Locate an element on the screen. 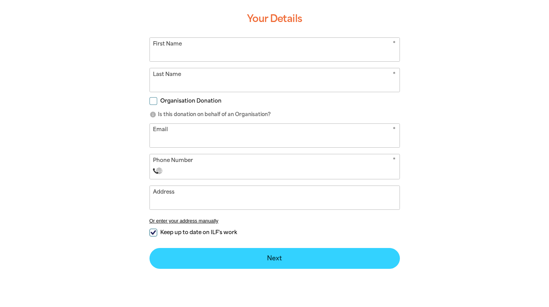 The image size is (549, 307). input: Organisation Donation is located at coordinates (153, 101).